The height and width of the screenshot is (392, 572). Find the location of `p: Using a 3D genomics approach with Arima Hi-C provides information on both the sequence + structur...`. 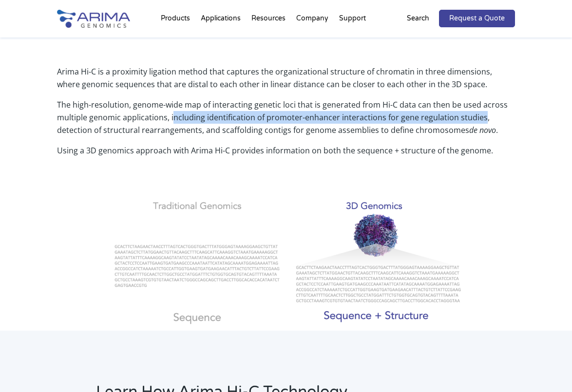

p: Using a 3D genomics approach with Arima Hi-C provides information on both the sequence + structur... is located at coordinates (286, 151).